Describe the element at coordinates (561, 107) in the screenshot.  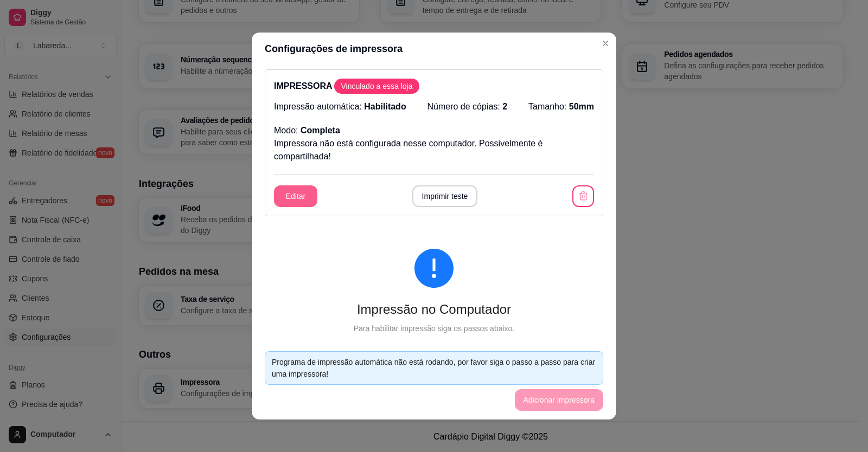
I see `p: Tamanho:` at that location.